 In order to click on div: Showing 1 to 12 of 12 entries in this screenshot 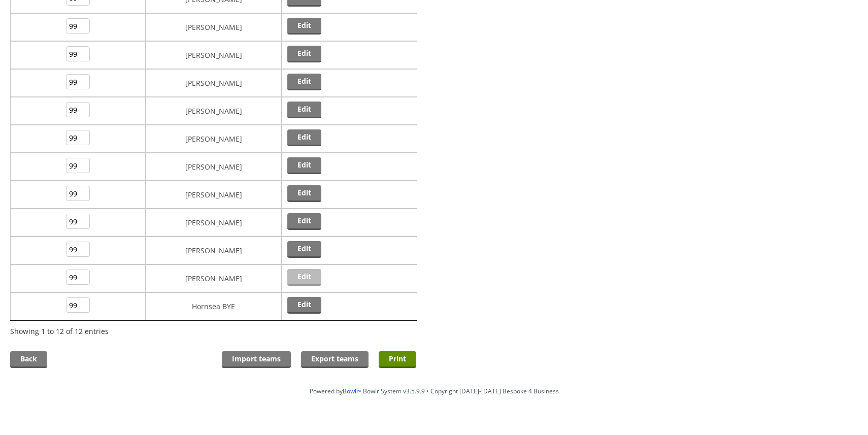, I will do `click(60, 329)`.